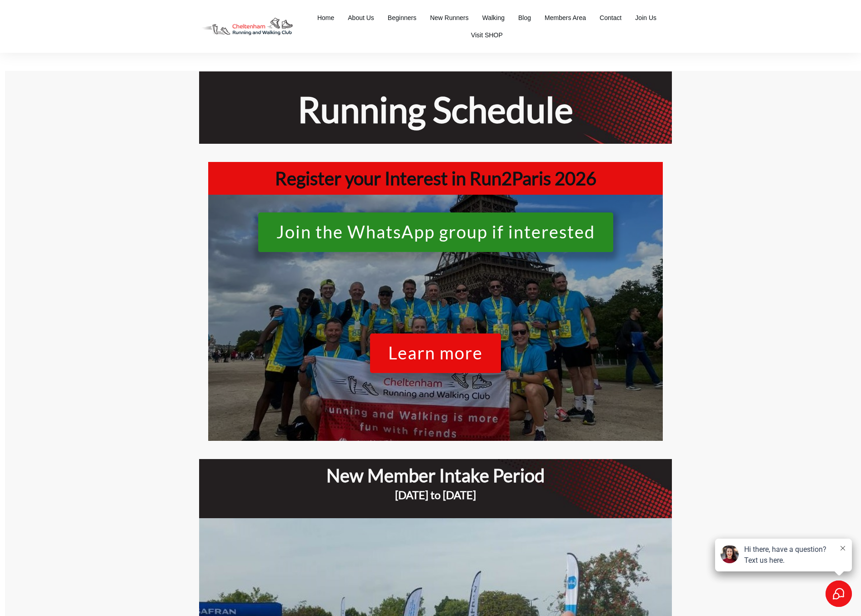 The height and width of the screenshot is (616, 861). What do you see at coordinates (494, 18) in the screenshot?
I see `a: Walking` at bounding box center [494, 18].